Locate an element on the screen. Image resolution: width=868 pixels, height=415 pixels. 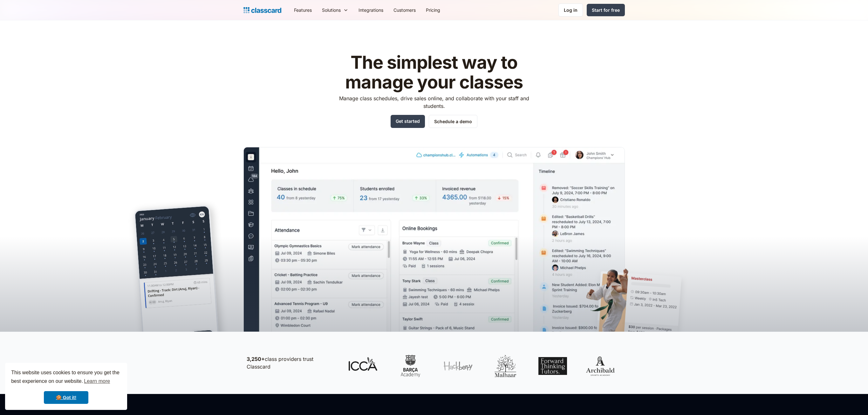
strong: 3,250+ is located at coordinates (255, 358).